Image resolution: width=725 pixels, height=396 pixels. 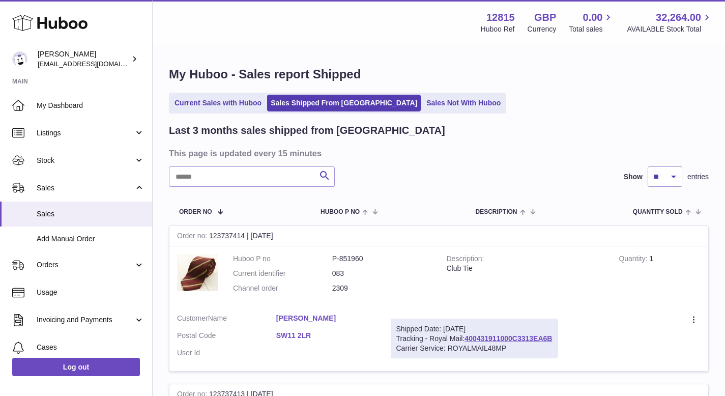 I want to click on dt: Postal Code, so click(x=226, y=337).